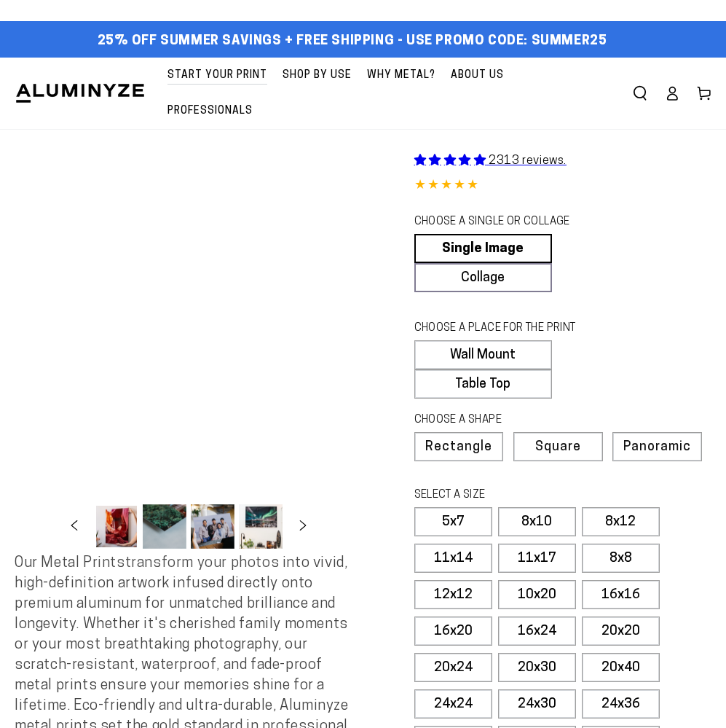 The height and width of the screenshot is (728, 726). What do you see at coordinates (261, 526) in the screenshot?
I see `button: Load image 4 in gallery view` at bounding box center [261, 526].